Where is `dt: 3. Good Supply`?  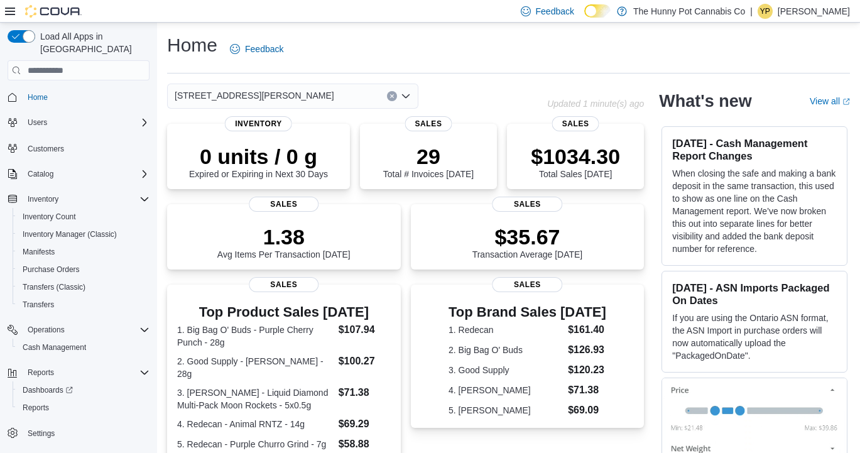
dt: 3. Good Supply is located at coordinates (506, 370).